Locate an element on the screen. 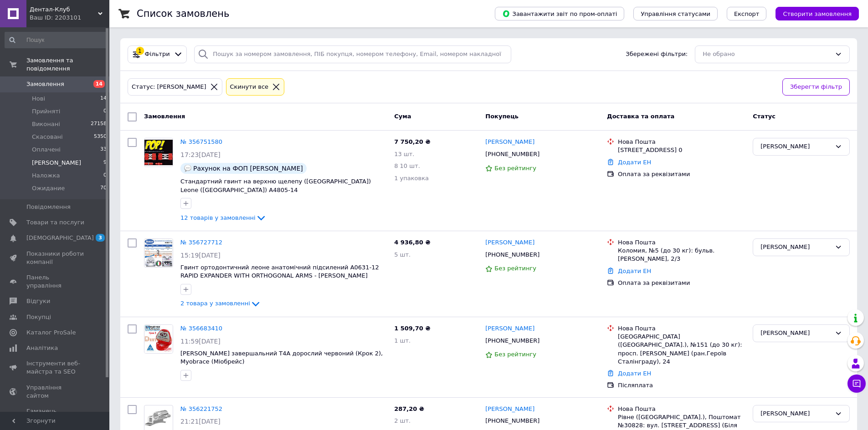 Image resolution: width=868 pixels, height=430 pixels. span: 4 936,80 ₴ is located at coordinates (412, 242).